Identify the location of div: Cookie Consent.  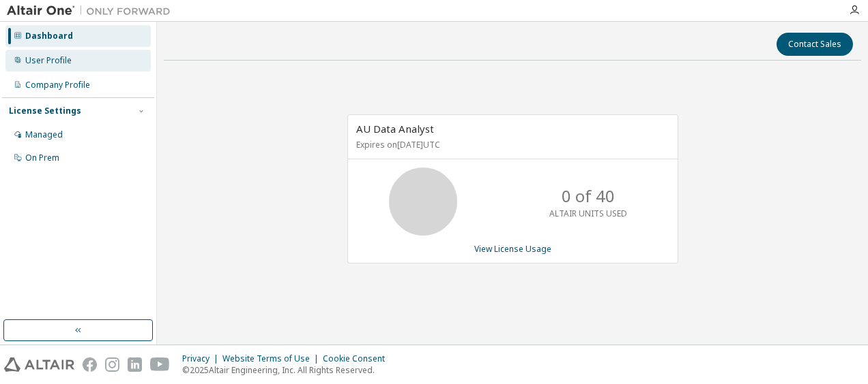
(357, 359).